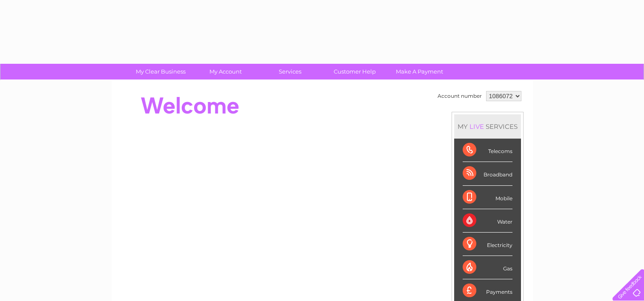 This screenshot has width=644, height=301. What do you see at coordinates (225, 71) in the screenshot?
I see `a: My Account` at bounding box center [225, 71].